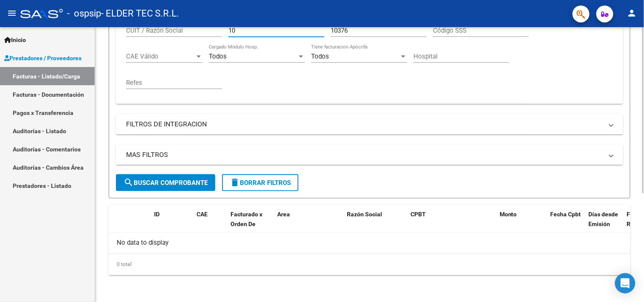  Describe the element at coordinates (235, 183) in the screenshot. I see `mat-icon: delete` at that location.